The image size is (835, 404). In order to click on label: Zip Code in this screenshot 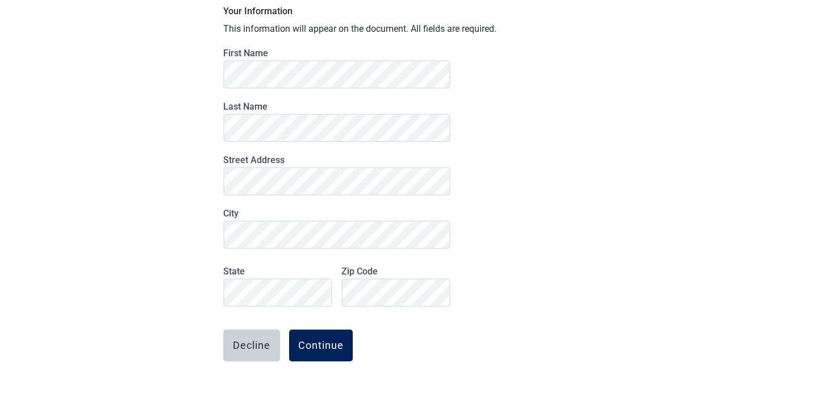, I will do `click(396, 271)`.